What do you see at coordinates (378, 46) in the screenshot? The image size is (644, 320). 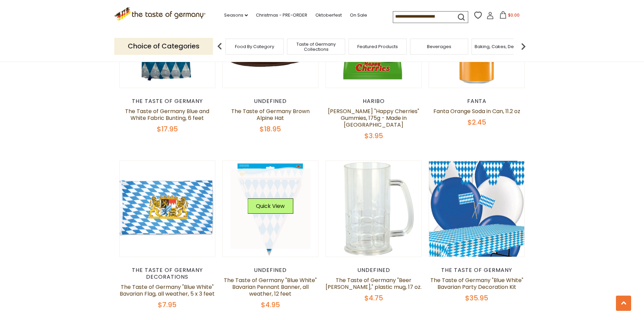 I see `span: Featured Products` at bounding box center [378, 46].